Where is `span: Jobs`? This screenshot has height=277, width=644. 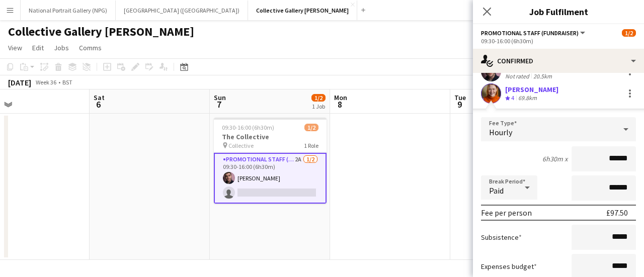 span: Jobs is located at coordinates (61, 48).